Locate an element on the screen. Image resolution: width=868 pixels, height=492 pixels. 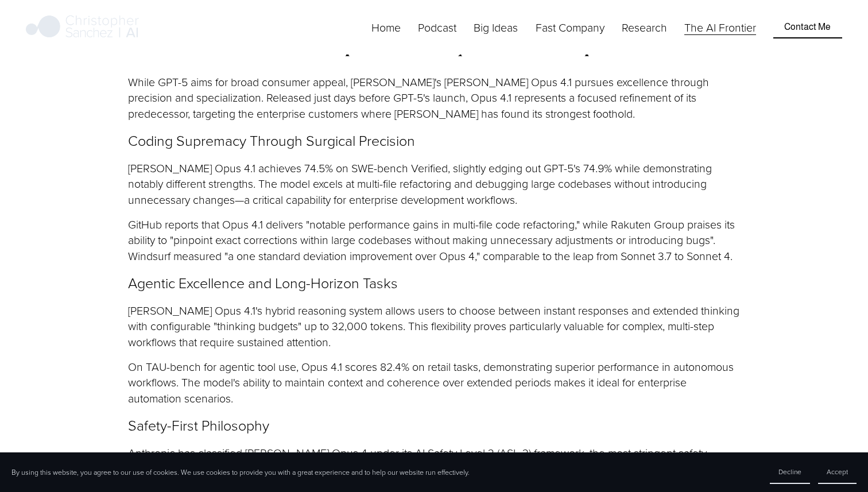
p: GitHub reports that Opus 4.1 delivers "notable performance gains in multi-file code refactoring,"... is located at coordinates (434, 240).